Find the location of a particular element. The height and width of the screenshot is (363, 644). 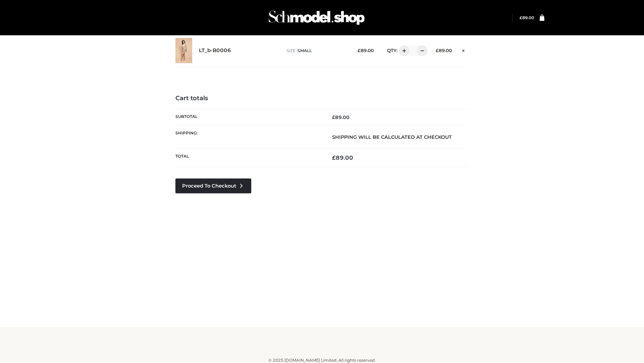

img: LT_b-B0006 - SMALL is located at coordinates (184, 50).